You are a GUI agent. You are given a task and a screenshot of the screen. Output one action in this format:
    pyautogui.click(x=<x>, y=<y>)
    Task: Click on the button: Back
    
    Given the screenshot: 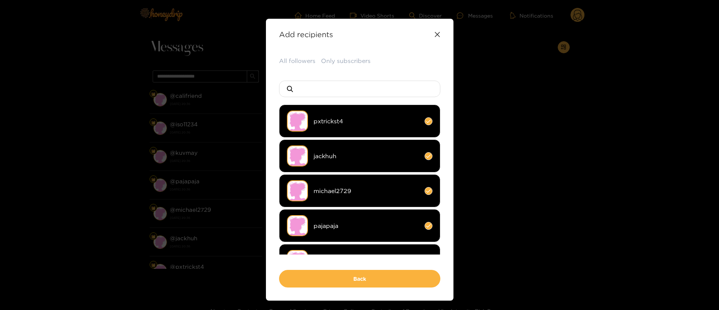 What is the action you would take?
    pyautogui.click(x=360, y=279)
    